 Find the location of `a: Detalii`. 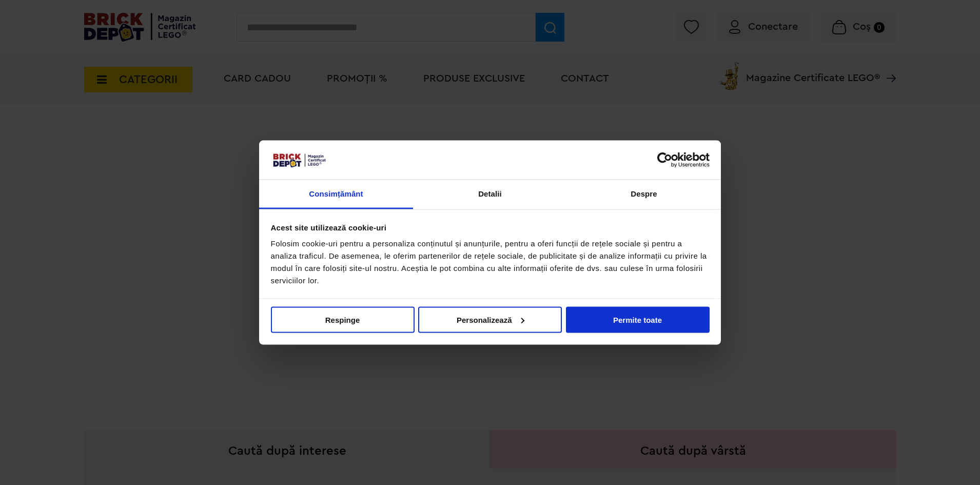

a: Detalii is located at coordinates (490, 195).